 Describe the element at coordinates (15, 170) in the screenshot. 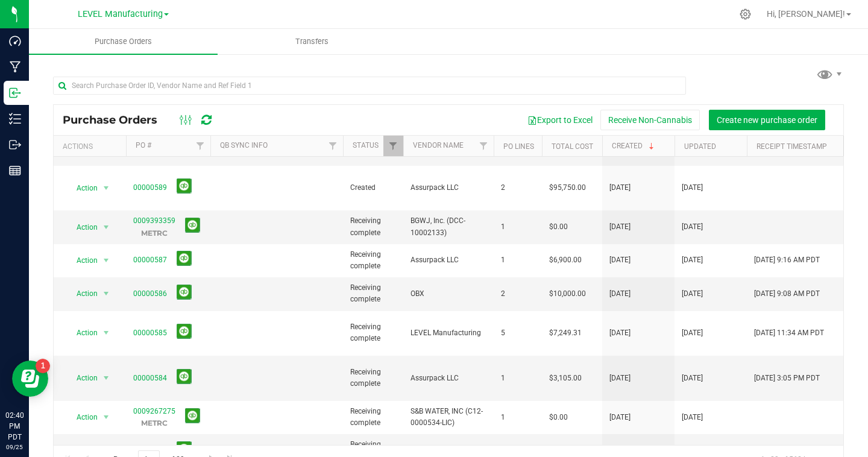

I see `inline-svg: Reports` at that location.